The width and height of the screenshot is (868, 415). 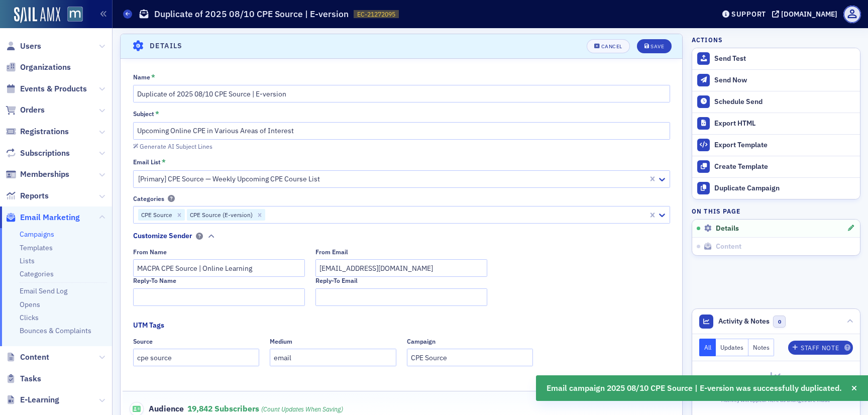 What do you see at coordinates (176, 146) in the screenshot?
I see `div: Generate AI Subject Lines` at bounding box center [176, 146].